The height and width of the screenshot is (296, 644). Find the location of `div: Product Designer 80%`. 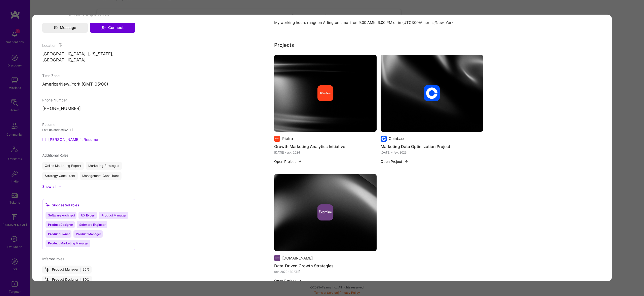

div: Product Designer 80% is located at coordinates (67, 279).